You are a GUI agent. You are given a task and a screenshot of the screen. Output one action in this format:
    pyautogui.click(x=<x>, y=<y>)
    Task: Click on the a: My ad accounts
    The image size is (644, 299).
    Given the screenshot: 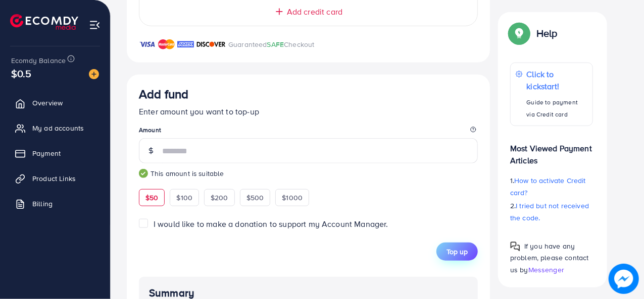 What is the action you would take?
    pyautogui.click(x=55, y=128)
    